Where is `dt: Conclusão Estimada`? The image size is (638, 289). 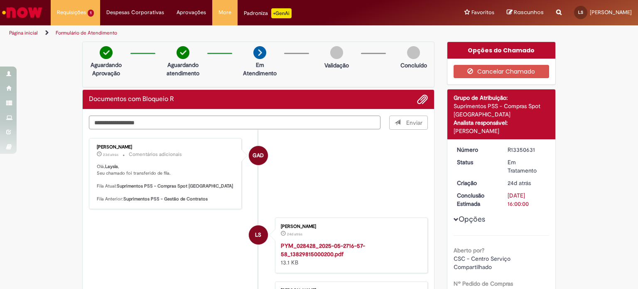 dt: Conclusão Estimada is located at coordinates (476, 200).